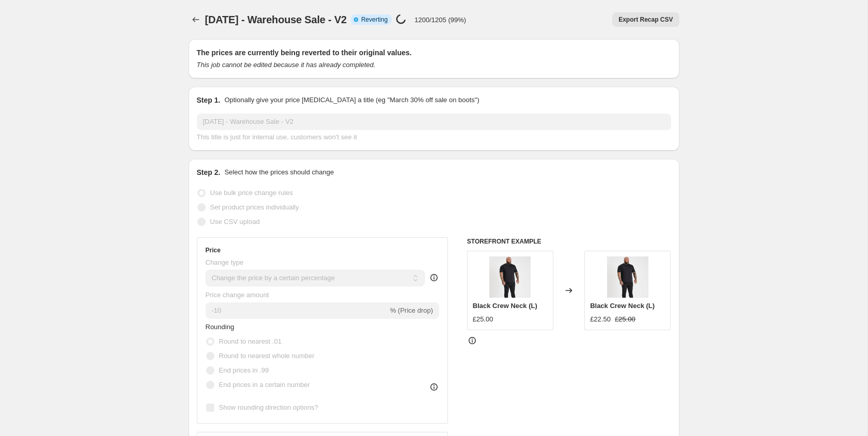 Image resolution: width=868 pixels, height=436 pixels. Describe the element at coordinates (264, 385) in the screenshot. I see `span: End prices in a certain number` at that location.